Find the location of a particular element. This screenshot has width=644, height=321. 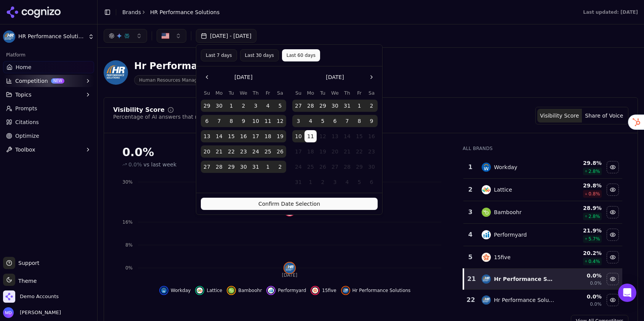

div: 21 is located at coordinates (471, 279).